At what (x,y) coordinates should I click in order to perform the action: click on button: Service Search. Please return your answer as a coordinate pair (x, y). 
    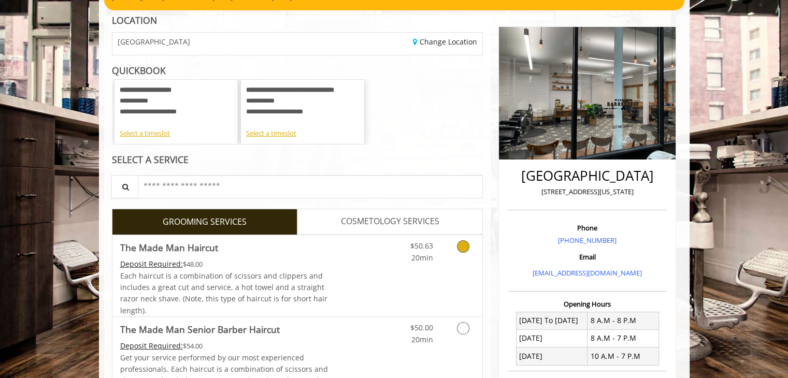
    Looking at the image, I should click on (125, 187).